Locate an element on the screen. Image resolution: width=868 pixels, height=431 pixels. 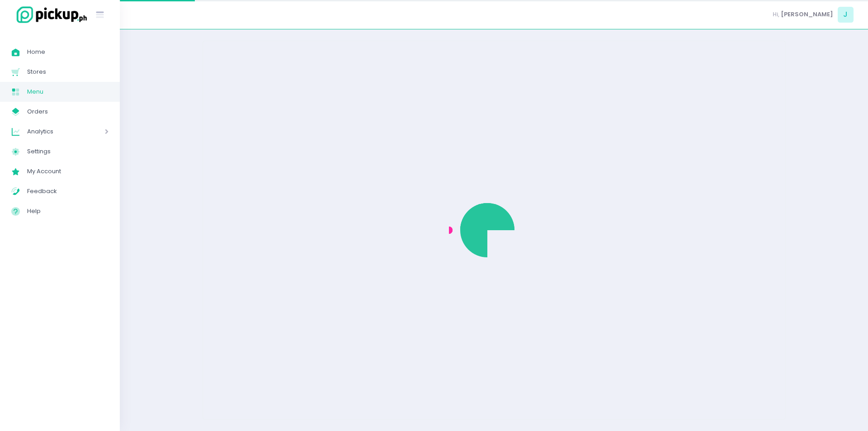
span: Help is located at coordinates (68, 211).